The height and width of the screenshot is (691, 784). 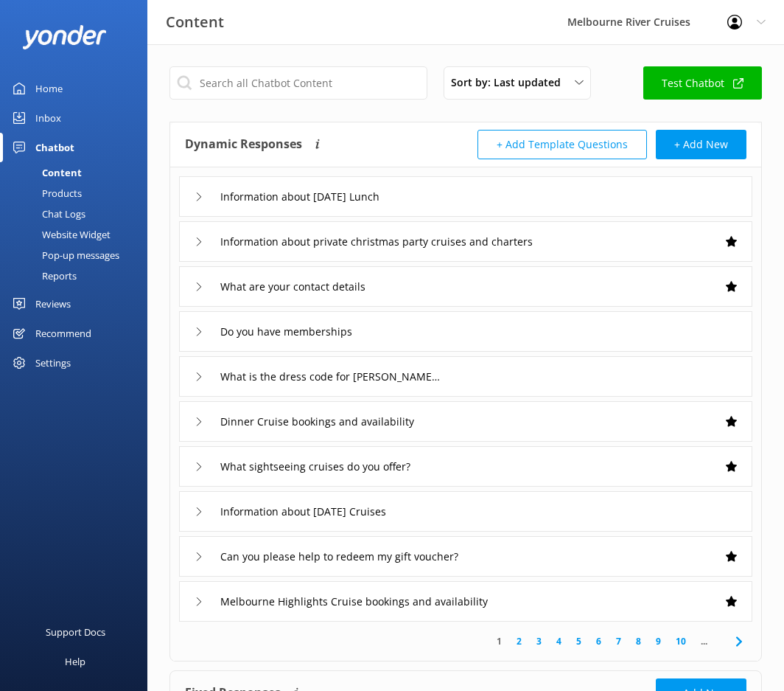 I want to click on span: Sort by: Last updated, so click(x=510, y=83).